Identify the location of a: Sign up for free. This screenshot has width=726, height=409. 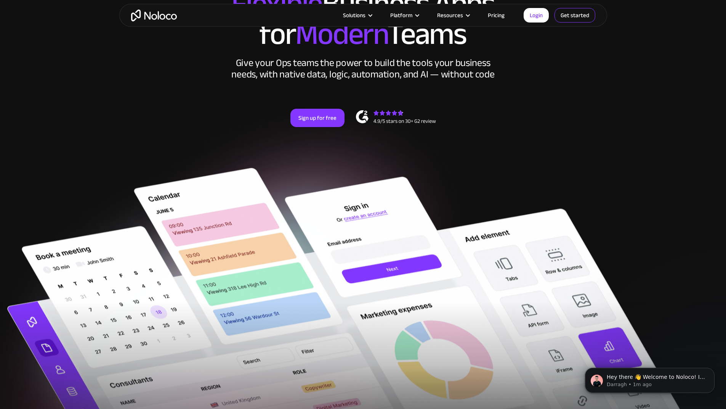
(318, 118).